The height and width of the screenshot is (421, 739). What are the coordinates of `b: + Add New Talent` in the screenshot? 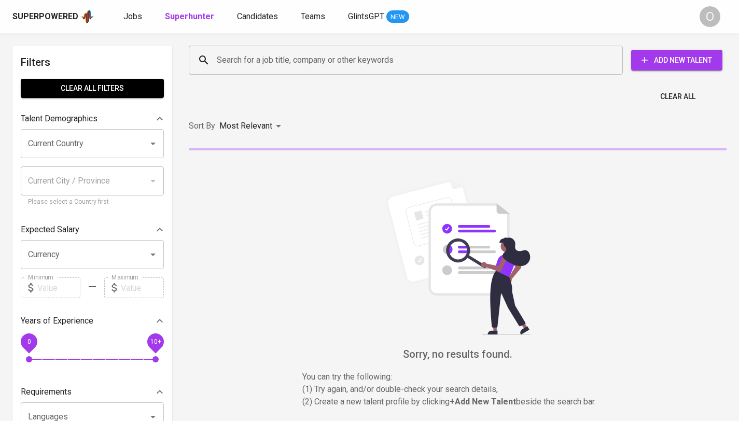 It's located at (483, 401).